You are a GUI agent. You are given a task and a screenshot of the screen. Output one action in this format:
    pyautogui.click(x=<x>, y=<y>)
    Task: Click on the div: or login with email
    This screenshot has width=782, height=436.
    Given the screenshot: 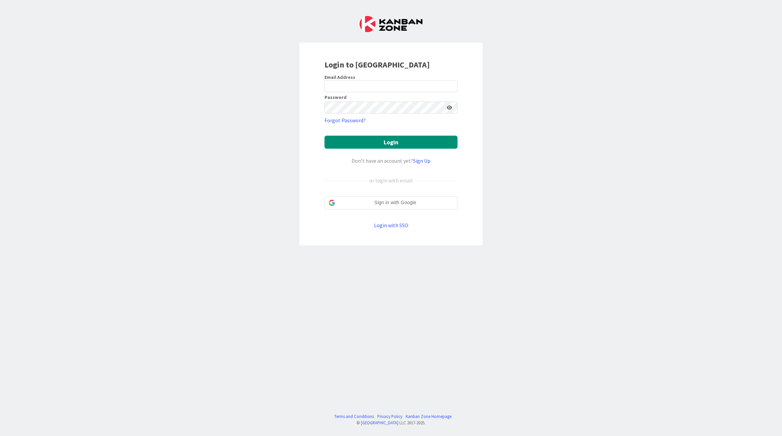 What is the action you would take?
    pyautogui.click(x=391, y=180)
    